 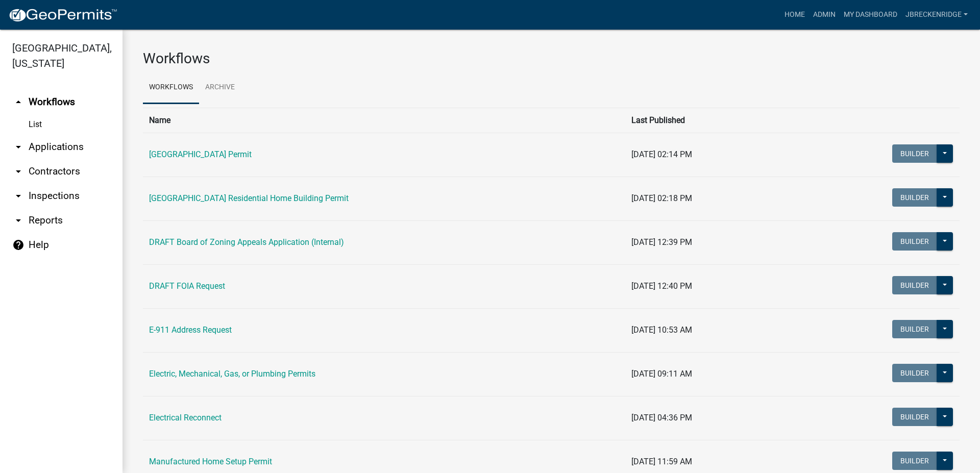 I want to click on a: DRAFT Board of Zoning Appeals Application (Internal), so click(x=246, y=242).